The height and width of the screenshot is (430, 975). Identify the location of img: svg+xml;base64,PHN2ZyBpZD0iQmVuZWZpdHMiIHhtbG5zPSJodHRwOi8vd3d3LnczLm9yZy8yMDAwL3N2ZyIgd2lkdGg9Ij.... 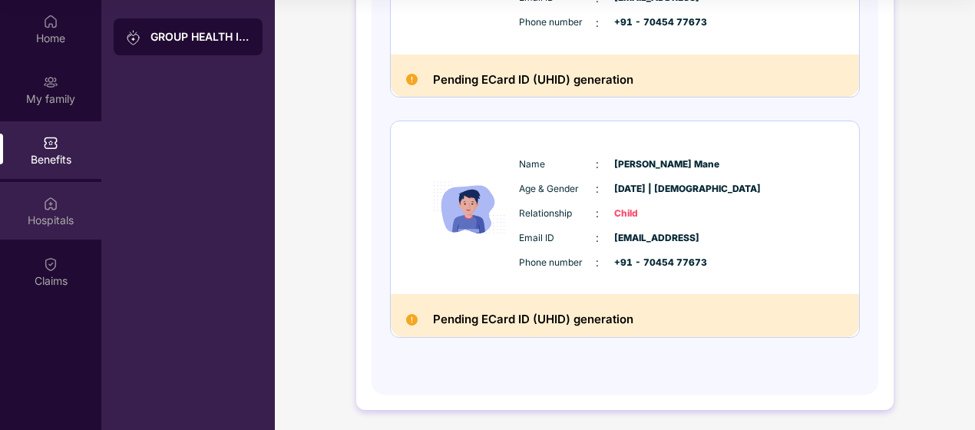
(51, 143).